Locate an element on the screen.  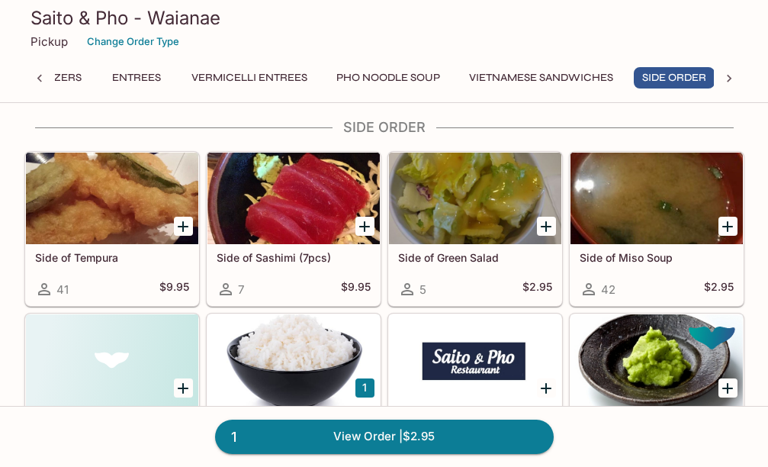
h5: Side of Sashimi (7pcs) is located at coordinates (294, 257).